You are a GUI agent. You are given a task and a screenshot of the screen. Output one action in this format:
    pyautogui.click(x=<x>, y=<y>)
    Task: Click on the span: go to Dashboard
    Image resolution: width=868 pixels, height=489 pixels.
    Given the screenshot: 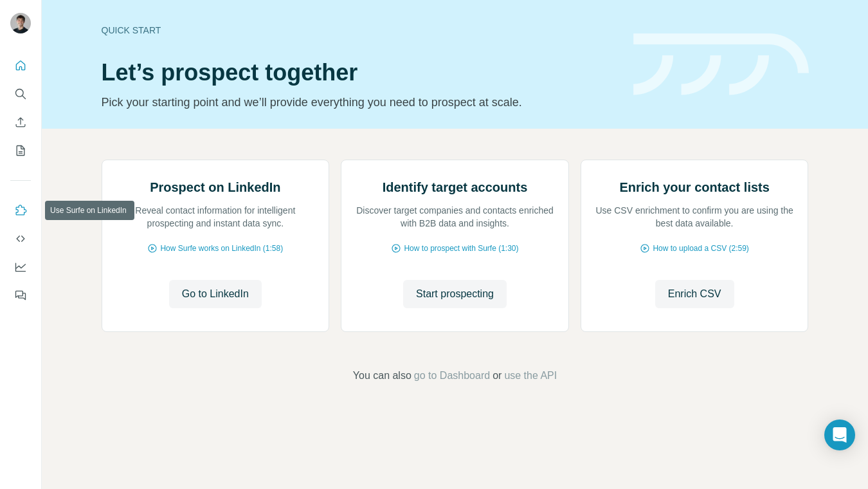 What is the action you would take?
    pyautogui.click(x=452, y=376)
    